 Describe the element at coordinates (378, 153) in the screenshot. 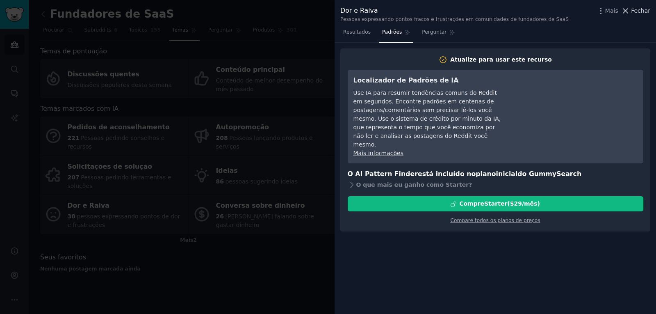

I see `a: Mais informações` at that location.